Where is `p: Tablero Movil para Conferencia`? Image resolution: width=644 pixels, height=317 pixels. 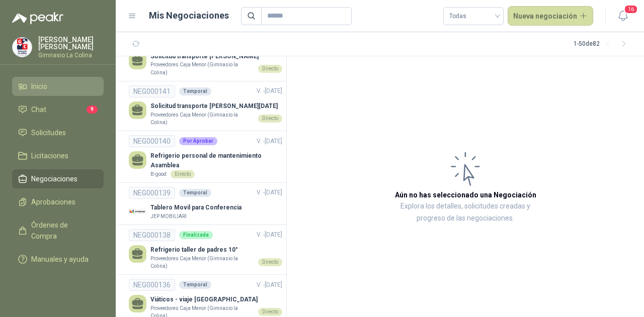
p: Tablero Movil para Conferencia is located at coordinates (196, 207).